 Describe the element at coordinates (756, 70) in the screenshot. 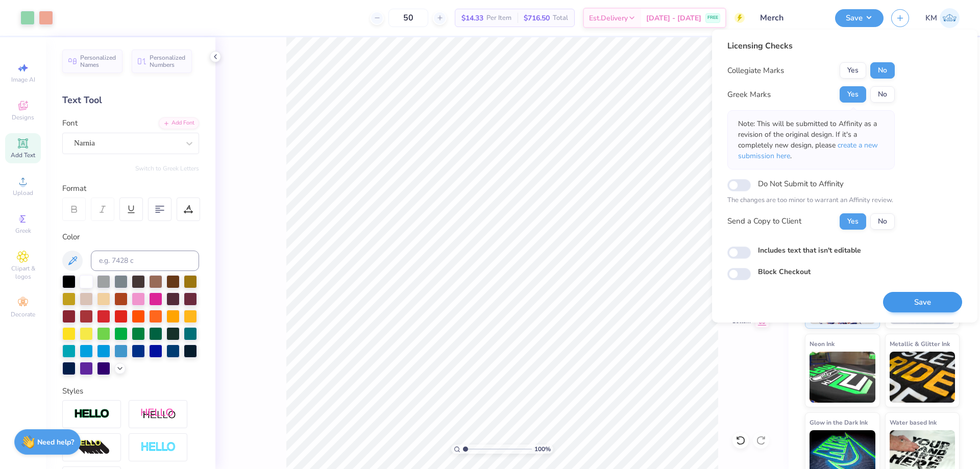

I see `div: Collegiate Marks` at that location.